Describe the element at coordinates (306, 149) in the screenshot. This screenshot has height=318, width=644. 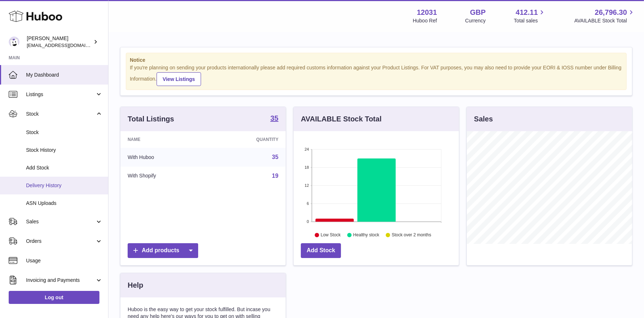
I see `text: 24` at that location.